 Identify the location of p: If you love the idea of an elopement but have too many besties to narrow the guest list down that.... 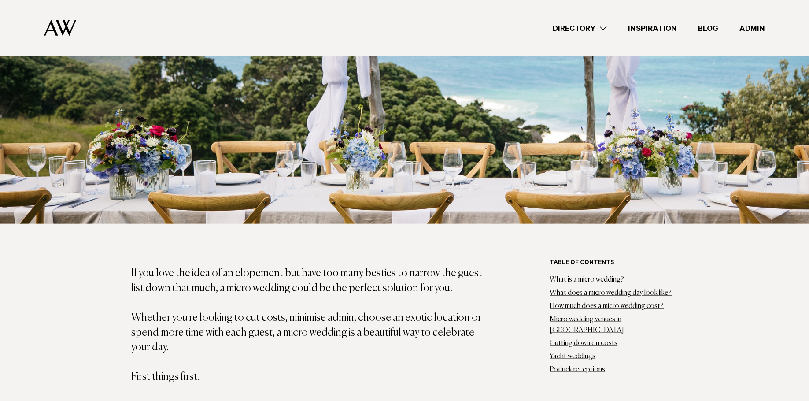
(312, 325).